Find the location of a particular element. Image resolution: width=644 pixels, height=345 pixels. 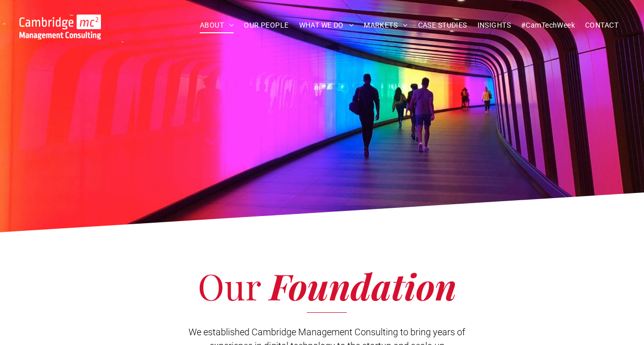

a: ABOUT is located at coordinates (217, 25).